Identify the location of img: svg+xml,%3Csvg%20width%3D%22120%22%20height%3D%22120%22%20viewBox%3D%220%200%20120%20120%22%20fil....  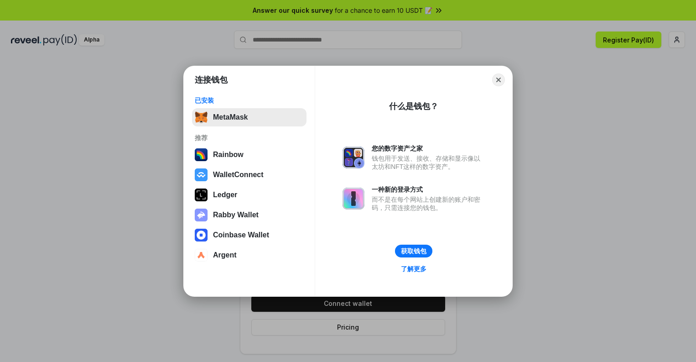
(201, 155).